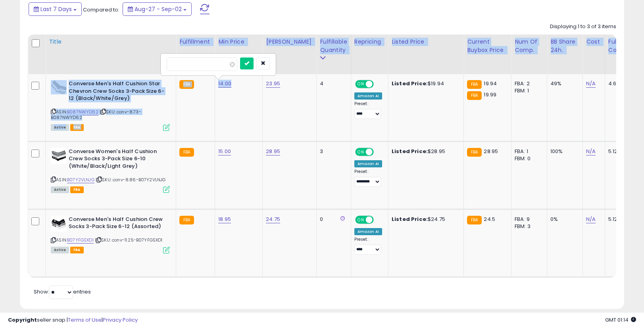  I want to click on a: B07YFGSXD1, so click(80, 240).